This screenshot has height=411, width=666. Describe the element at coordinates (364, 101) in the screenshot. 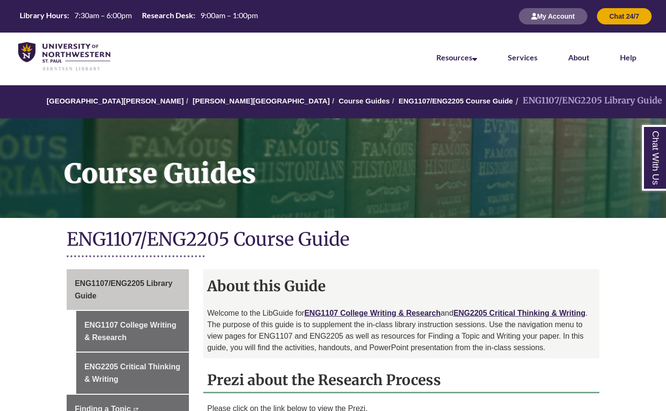

I see `a: Course Guides` at that location.